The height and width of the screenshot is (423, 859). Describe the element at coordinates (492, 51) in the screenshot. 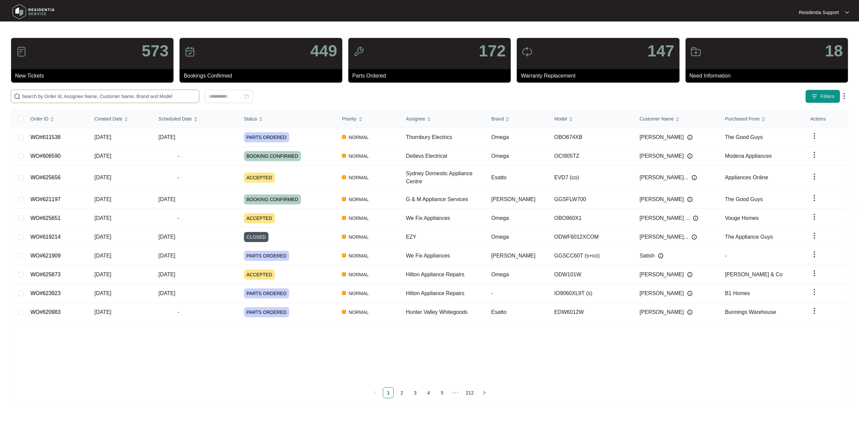

I see `p: 172` at that location.